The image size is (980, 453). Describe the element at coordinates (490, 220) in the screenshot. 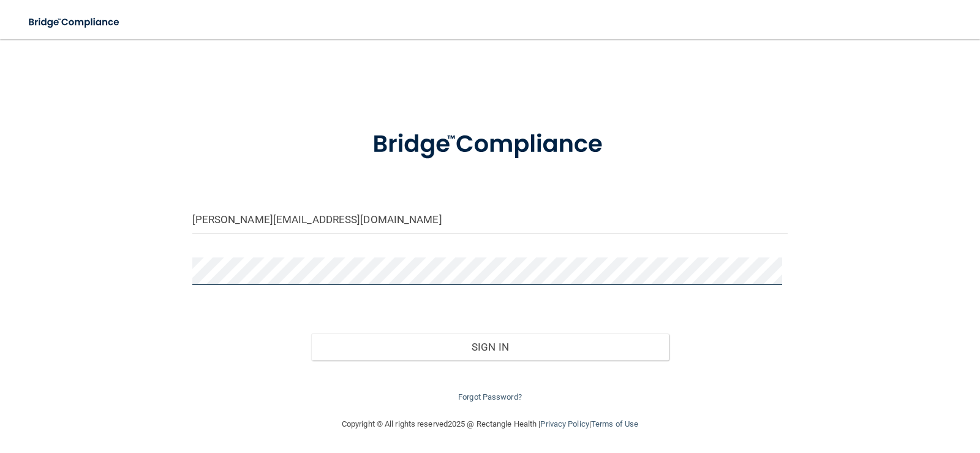

I see `input: Email` at that location.